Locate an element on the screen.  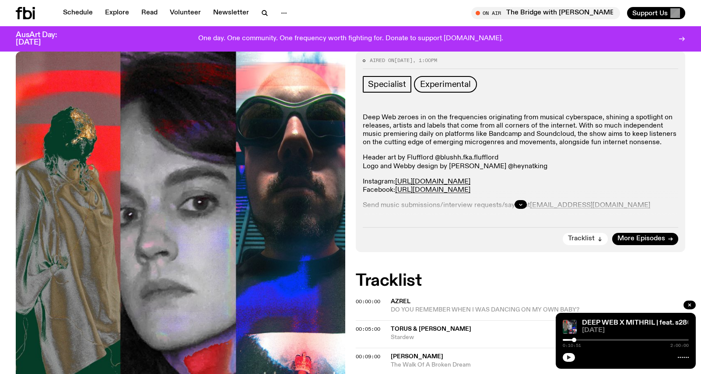
span: More Episodes is located at coordinates (641, 239).